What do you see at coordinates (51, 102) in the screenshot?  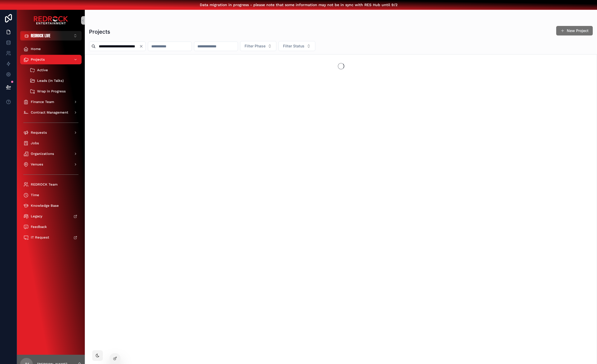 I see `a: Finance Team` at bounding box center [51, 102].